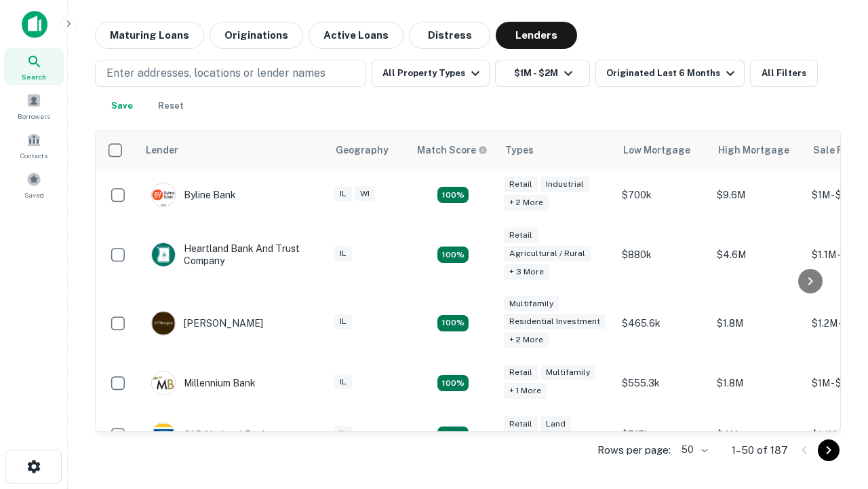 The width and height of the screenshot is (868, 489). What do you see at coordinates (672, 73) in the screenshot?
I see `div: Originated Last 6 Months` at bounding box center [672, 73].